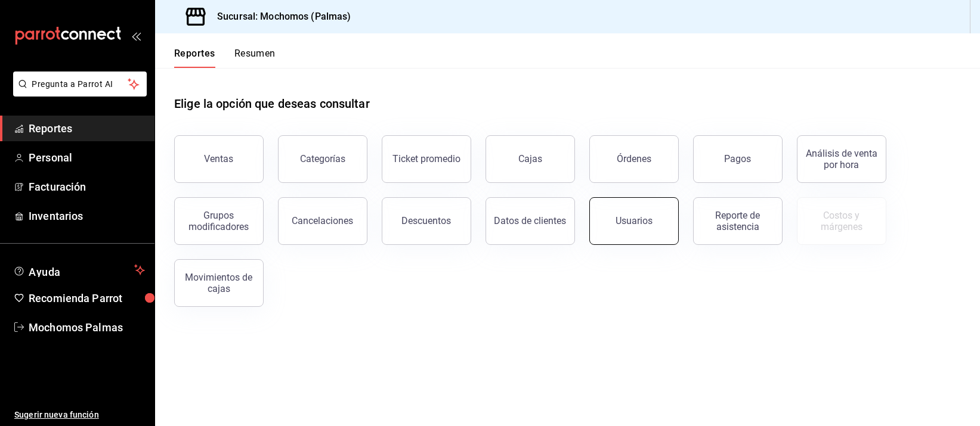  I want to click on button: Usuarios, so click(634, 221).